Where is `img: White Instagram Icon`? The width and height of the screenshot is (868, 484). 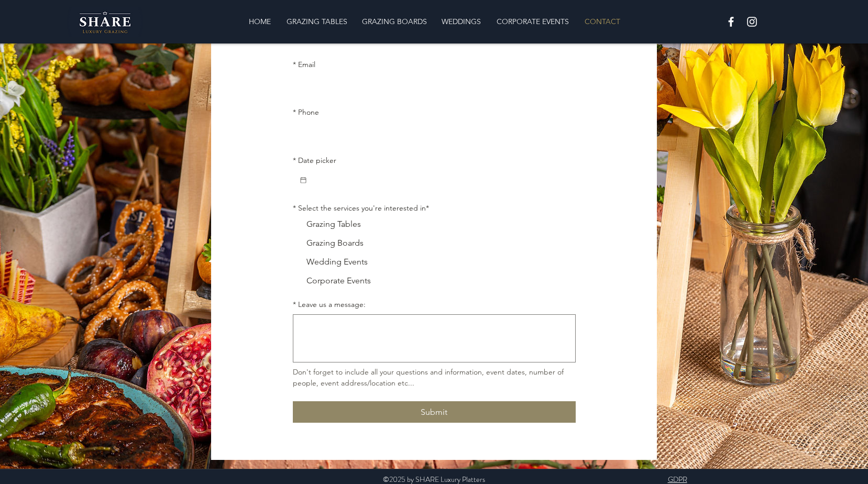
img: White Instagram Icon is located at coordinates (752, 21).